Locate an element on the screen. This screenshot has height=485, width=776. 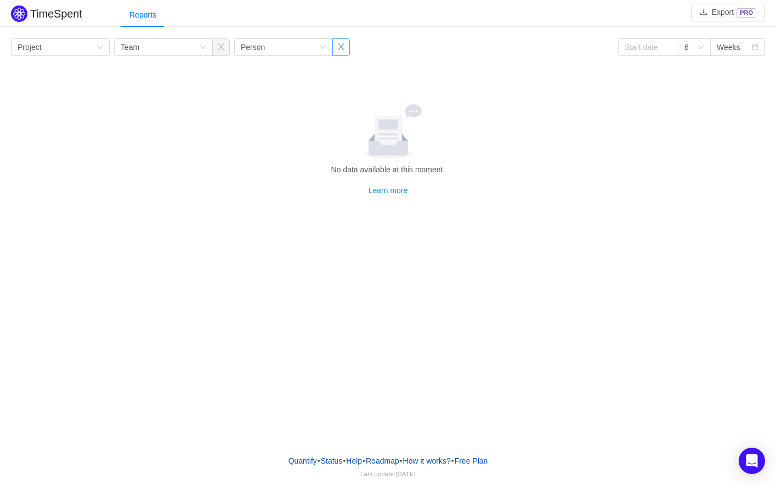
div: 6 is located at coordinates (687, 47).